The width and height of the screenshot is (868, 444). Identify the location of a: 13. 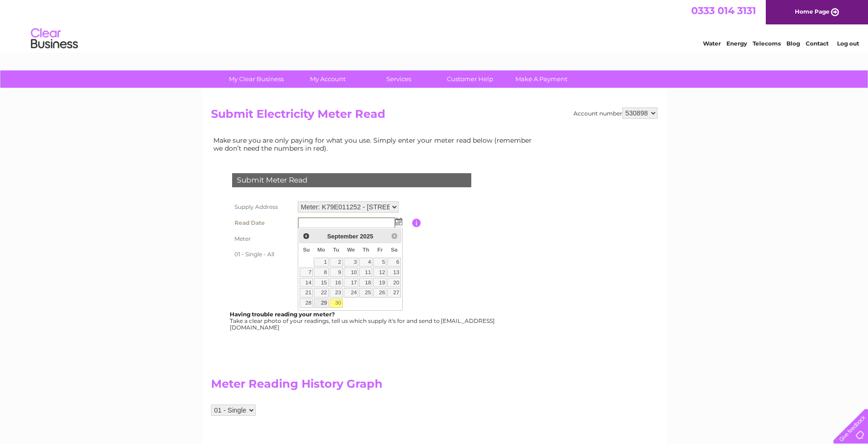
(394, 272).